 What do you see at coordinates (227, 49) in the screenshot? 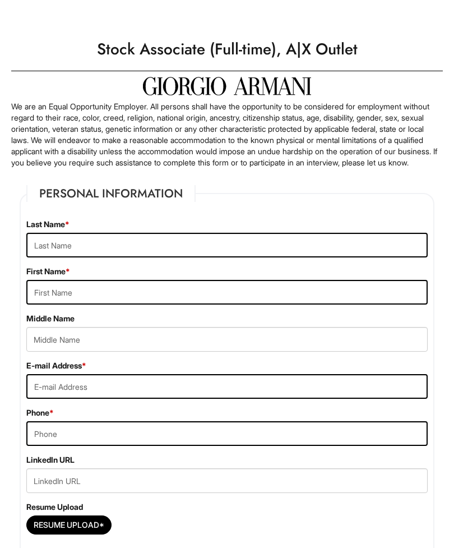
I see `h1: Stock Associate (Full-time), A|X Outlet` at bounding box center [227, 49].